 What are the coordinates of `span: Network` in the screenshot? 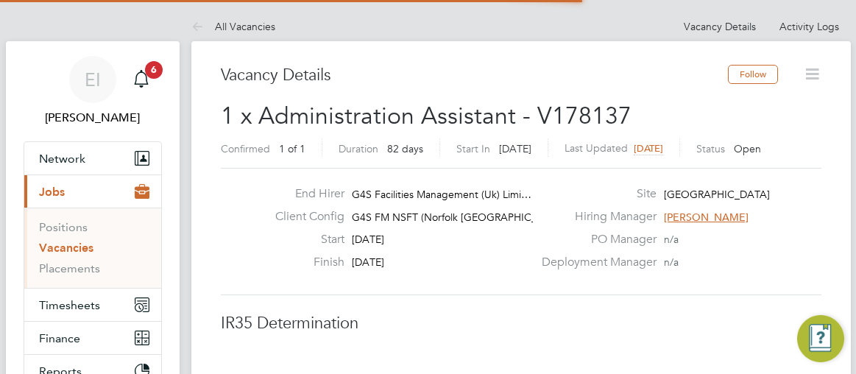 It's located at (62, 158).